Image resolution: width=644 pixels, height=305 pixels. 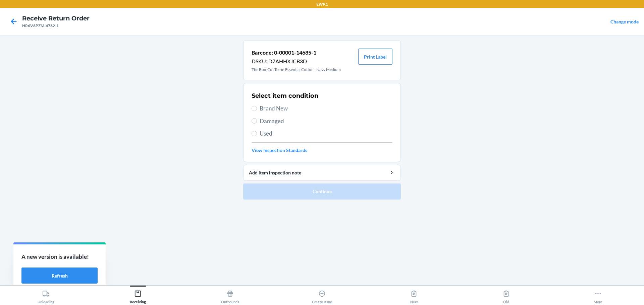 What do you see at coordinates (505, 295) in the screenshot?
I see `button: Old` at bounding box center [505, 295].